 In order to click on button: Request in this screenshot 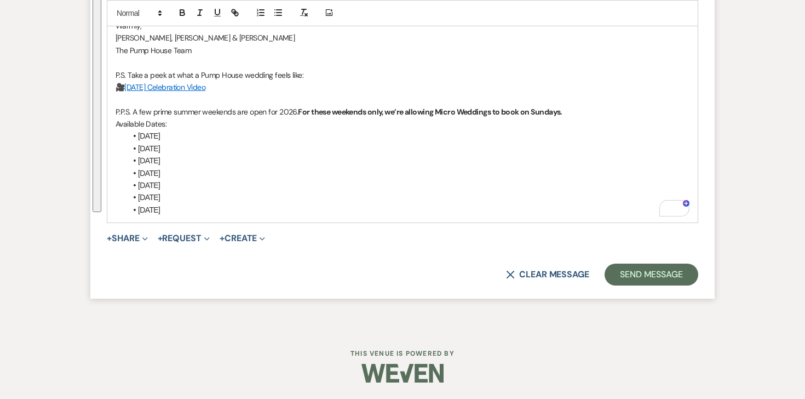, I will do `click(183, 238)`.